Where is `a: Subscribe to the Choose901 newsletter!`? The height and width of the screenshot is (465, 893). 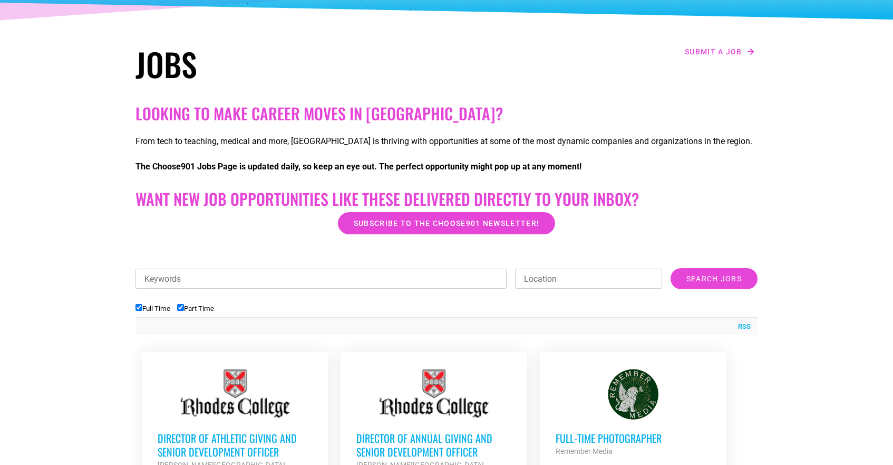
a: Subscribe to the Choose901 newsletter! is located at coordinates (447, 223).